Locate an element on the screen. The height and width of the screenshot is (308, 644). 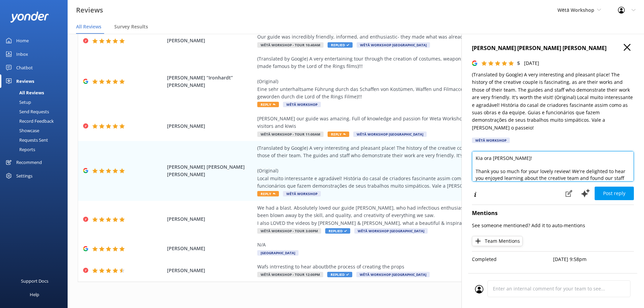
div: Send Requests is located at coordinates (26, 112).